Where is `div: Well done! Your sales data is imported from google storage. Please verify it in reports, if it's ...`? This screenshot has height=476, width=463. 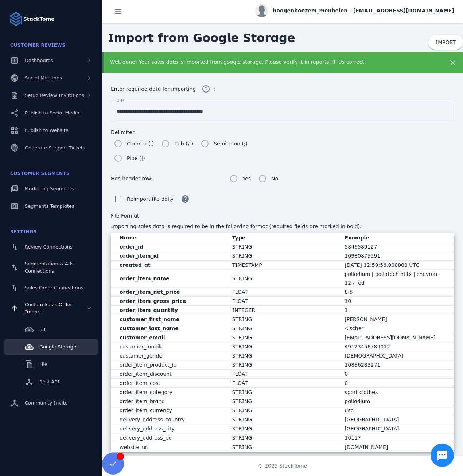 div: Well done! Your sales data is imported from google storage. Please verify it in reports, if it's ... is located at coordinates (266, 62).